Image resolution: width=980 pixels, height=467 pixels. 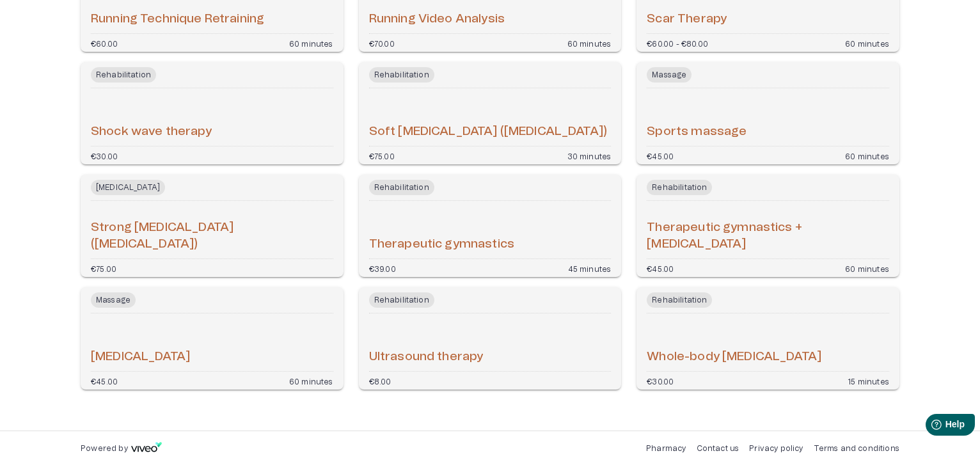 What do you see at coordinates (589, 268) in the screenshot?
I see `p: 45 minutes` at bounding box center [589, 268].